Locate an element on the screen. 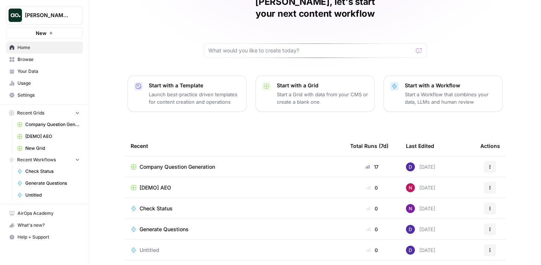 Image resolution: width=541 pixels, height=265 pixels. a: Browse is located at coordinates (44, 60).